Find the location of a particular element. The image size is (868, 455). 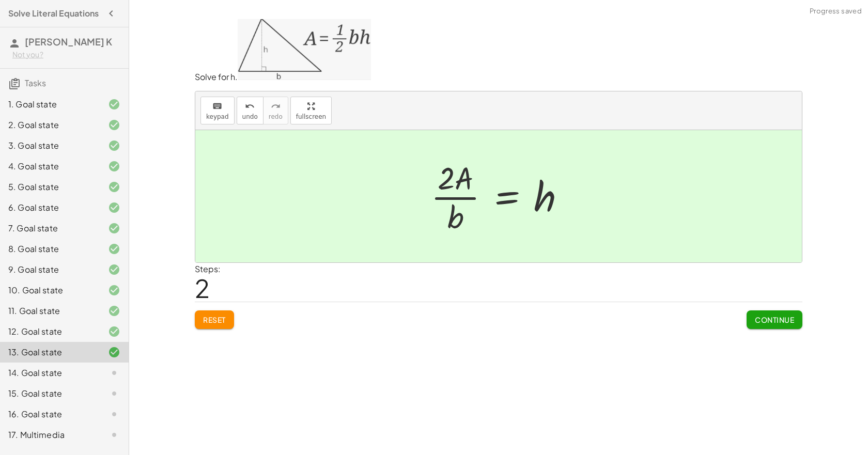

div: 4. Goal state is located at coordinates (50, 166).